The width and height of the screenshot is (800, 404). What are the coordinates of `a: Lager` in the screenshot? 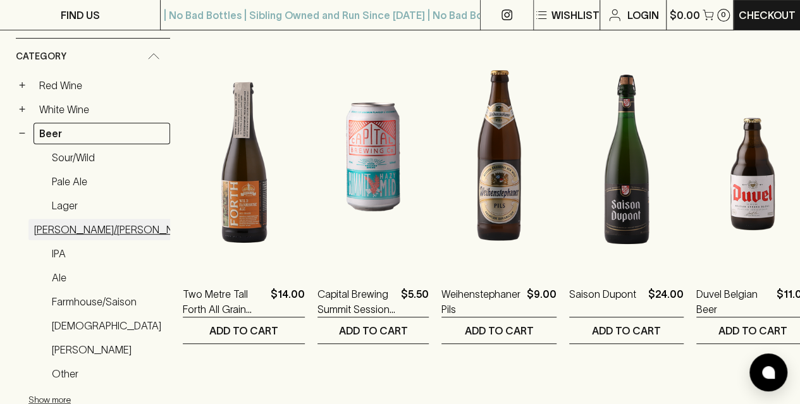 It's located at (108, 206).